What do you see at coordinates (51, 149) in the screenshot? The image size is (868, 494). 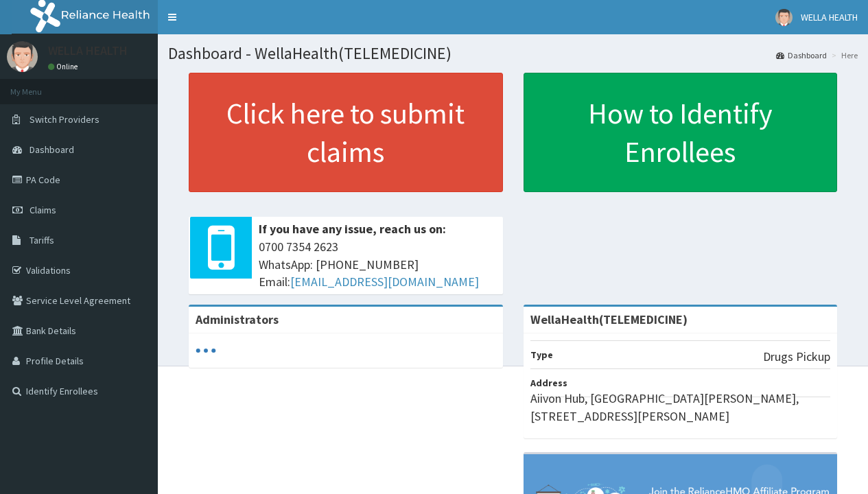 I see `span: Dashboard` at bounding box center [51, 149].